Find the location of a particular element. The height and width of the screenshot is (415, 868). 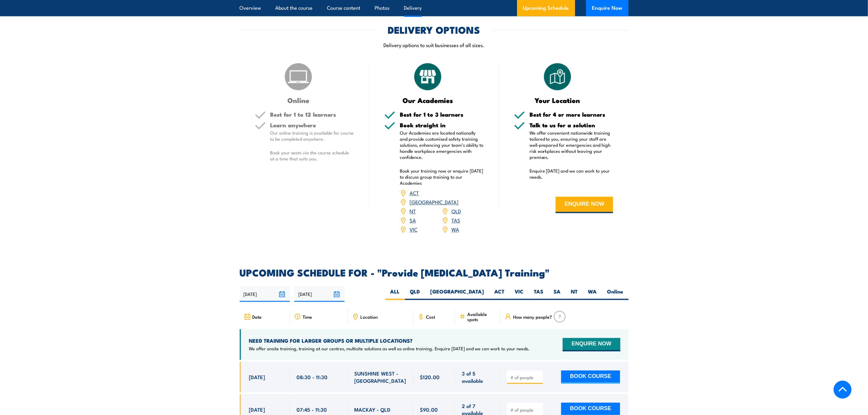

label: Online is located at coordinates (615, 294).